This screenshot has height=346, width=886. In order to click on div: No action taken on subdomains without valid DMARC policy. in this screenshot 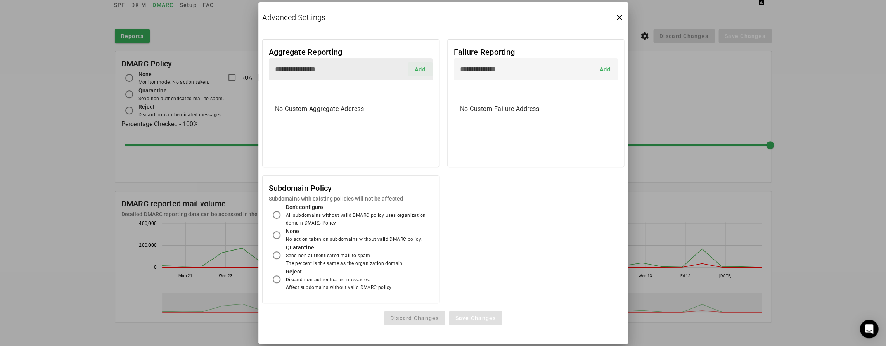, I will do `click(354, 239)`.